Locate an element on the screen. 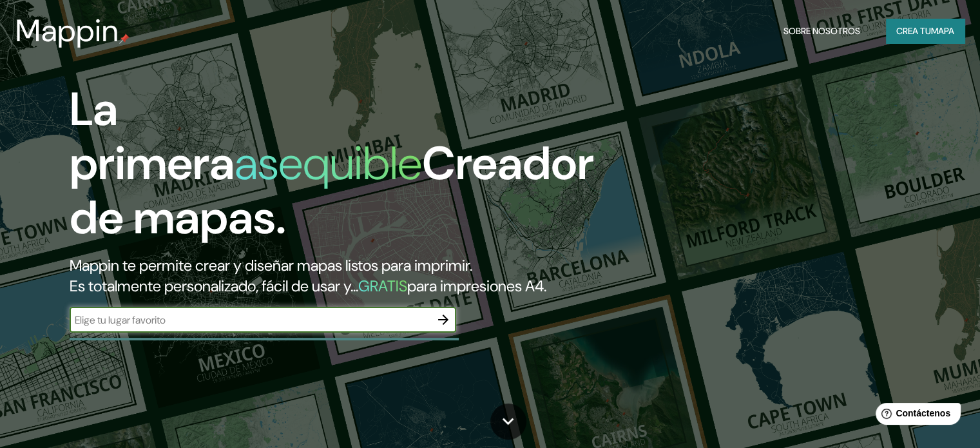 The image size is (980, 448). font: GRATIS is located at coordinates (383, 285).